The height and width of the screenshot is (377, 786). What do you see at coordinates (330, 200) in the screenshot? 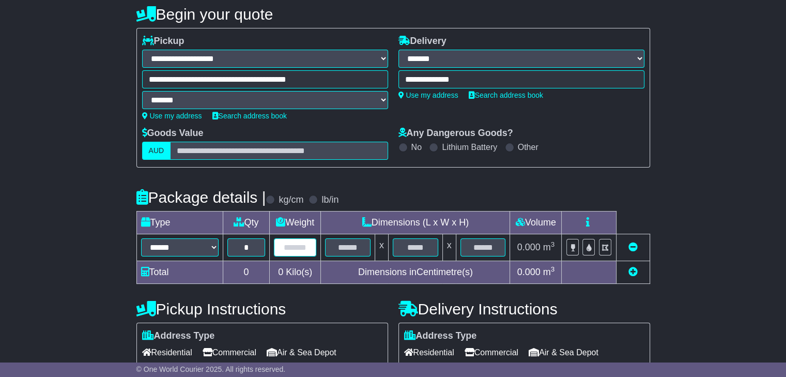
I see `label: lb/in` at bounding box center [330, 200].